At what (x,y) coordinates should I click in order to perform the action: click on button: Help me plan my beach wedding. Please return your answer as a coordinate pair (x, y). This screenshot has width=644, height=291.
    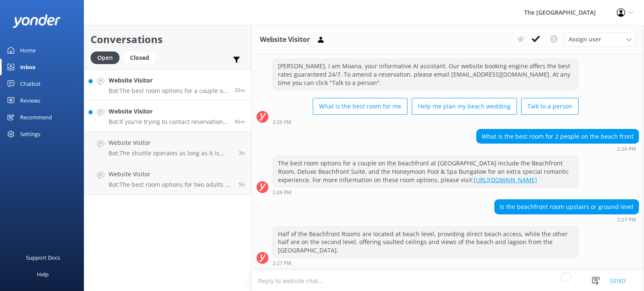
    Looking at the image, I should click on (464, 106).